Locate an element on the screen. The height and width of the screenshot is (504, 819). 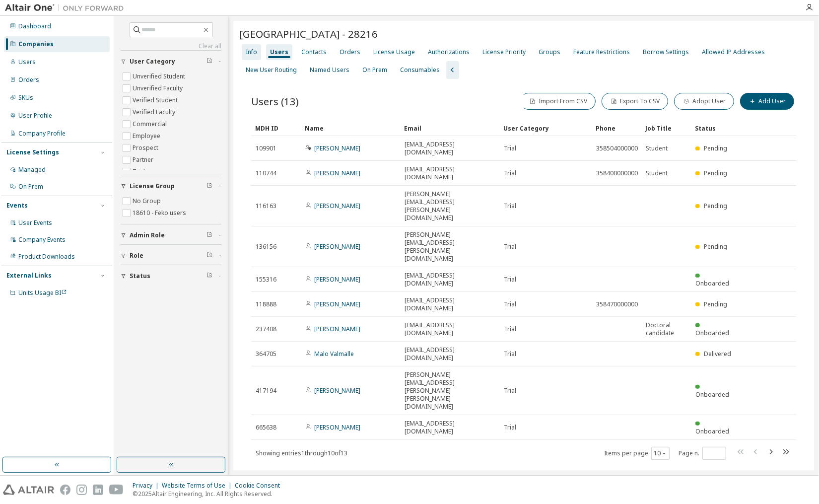
div: User Category is located at coordinates (545, 128).